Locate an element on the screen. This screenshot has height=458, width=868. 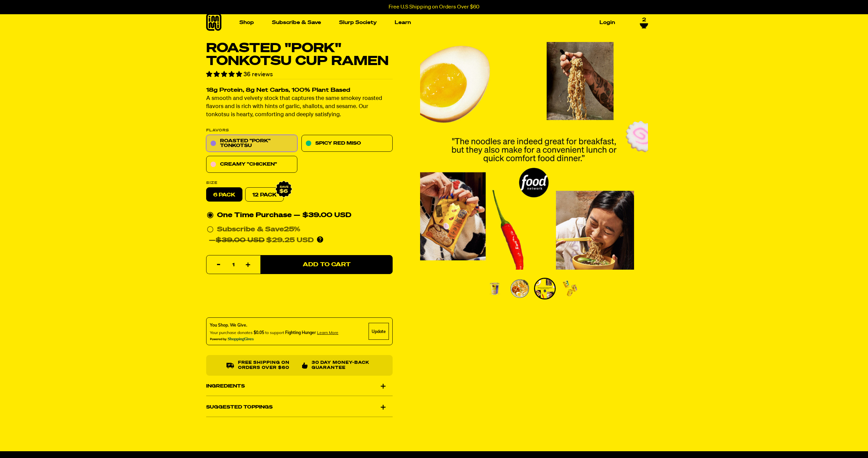
span: 25% is located at coordinates (292, 229).